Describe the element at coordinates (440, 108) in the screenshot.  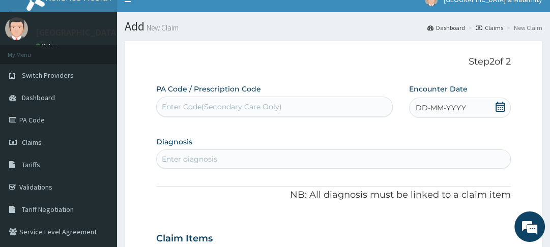
I see `span: DD-MM-YYYY` at that location.